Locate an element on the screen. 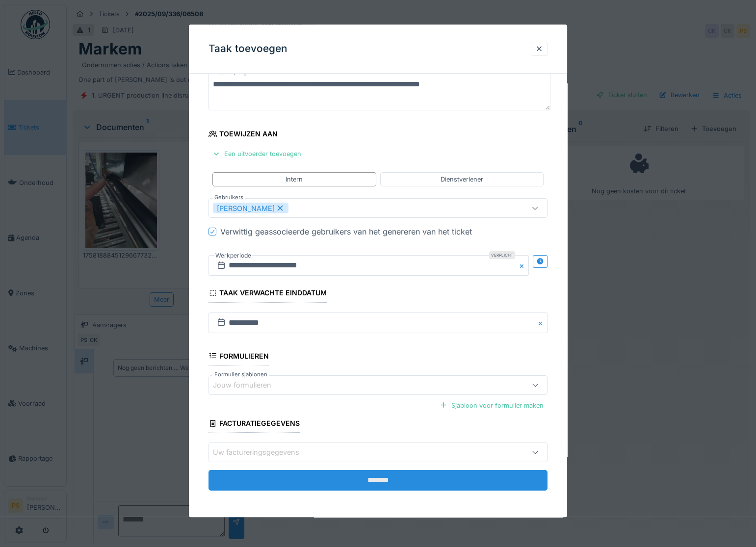  div: Jouw formulieren is located at coordinates (249, 385).